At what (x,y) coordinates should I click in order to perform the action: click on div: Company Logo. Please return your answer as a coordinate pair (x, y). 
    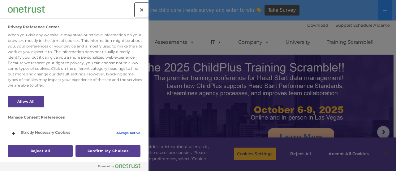
    Looking at the image, I should click on (26, 9).